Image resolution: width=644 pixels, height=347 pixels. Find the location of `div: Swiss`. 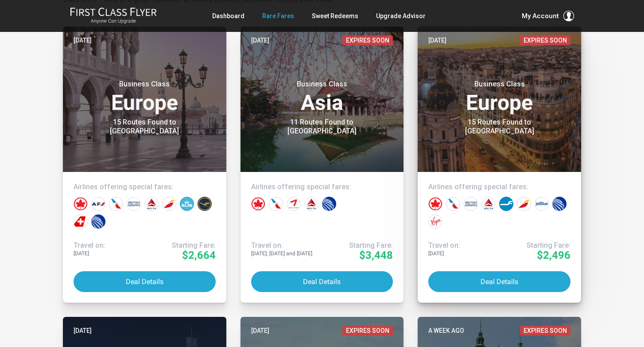

div: Swiss is located at coordinates (80, 221).